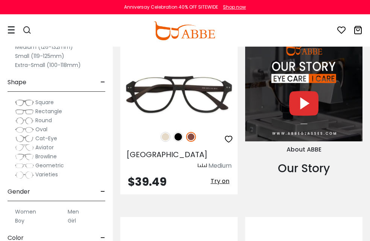  What do you see at coordinates (44, 148) in the screenshot?
I see `span: Aviator` at bounding box center [44, 148].